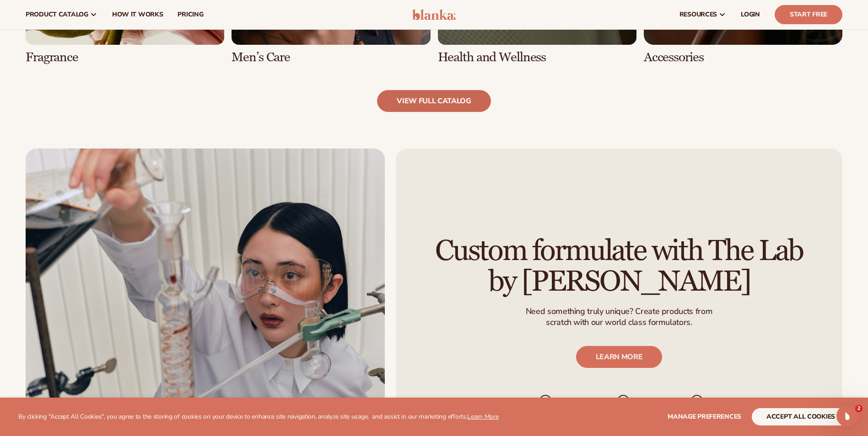  What do you see at coordinates (859, 408) in the screenshot?
I see `span: 2` at bounding box center [859, 408].